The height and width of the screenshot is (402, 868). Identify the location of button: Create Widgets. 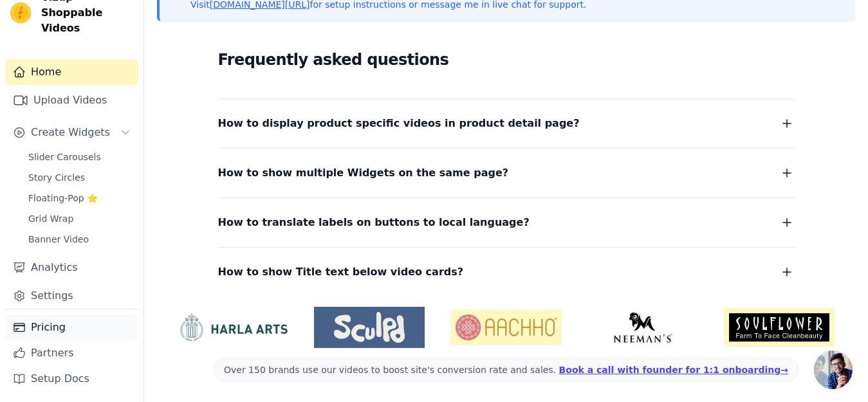
(72, 132).